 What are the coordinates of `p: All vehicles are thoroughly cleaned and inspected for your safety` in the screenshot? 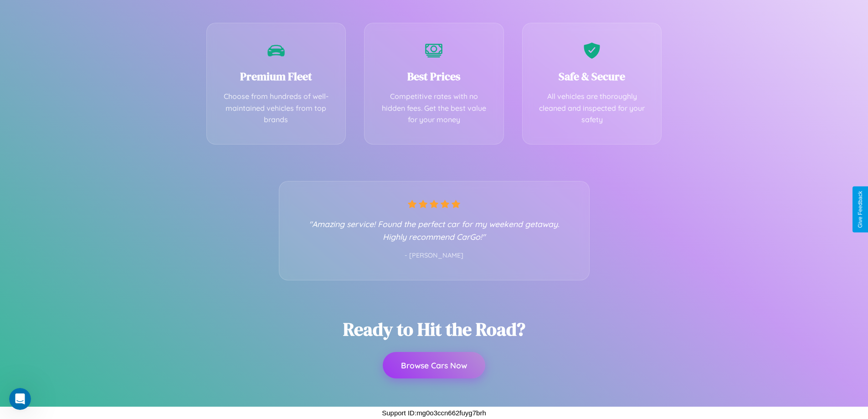 It's located at (592, 108).